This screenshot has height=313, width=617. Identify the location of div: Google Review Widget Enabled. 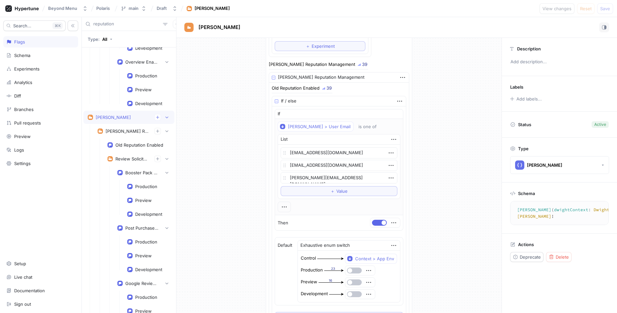
(142, 284).